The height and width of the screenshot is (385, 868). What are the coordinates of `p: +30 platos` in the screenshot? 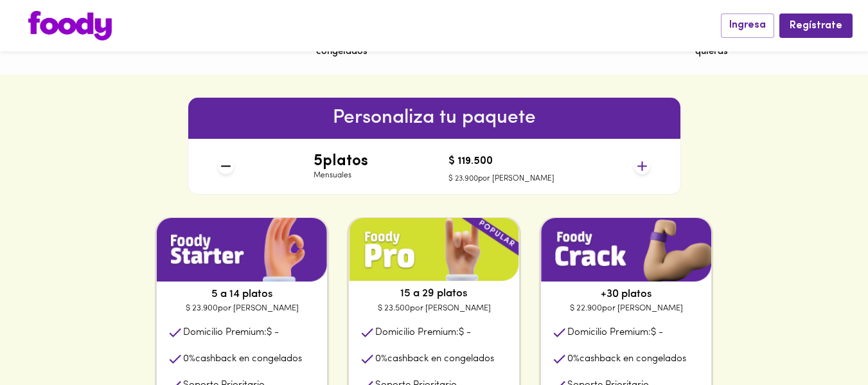 It's located at (626, 295).